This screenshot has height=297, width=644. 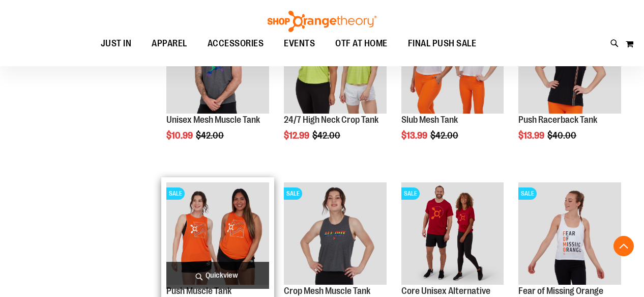 What do you see at coordinates (322, 22) in the screenshot?
I see `img: Shop Orangetheory` at bounding box center [322, 22].